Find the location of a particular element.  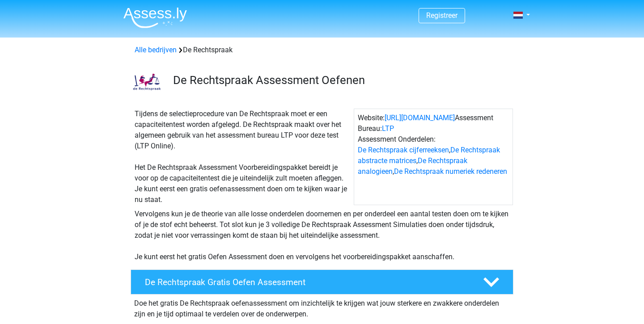

h3: De Rechtspraak Assessment Oefenen is located at coordinates (339, 80).